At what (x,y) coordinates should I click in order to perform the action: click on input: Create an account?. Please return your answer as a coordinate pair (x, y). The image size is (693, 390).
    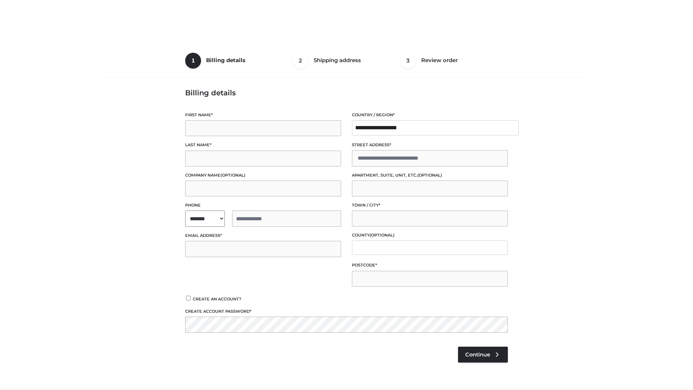
    Looking at the image, I should click on (188, 298).